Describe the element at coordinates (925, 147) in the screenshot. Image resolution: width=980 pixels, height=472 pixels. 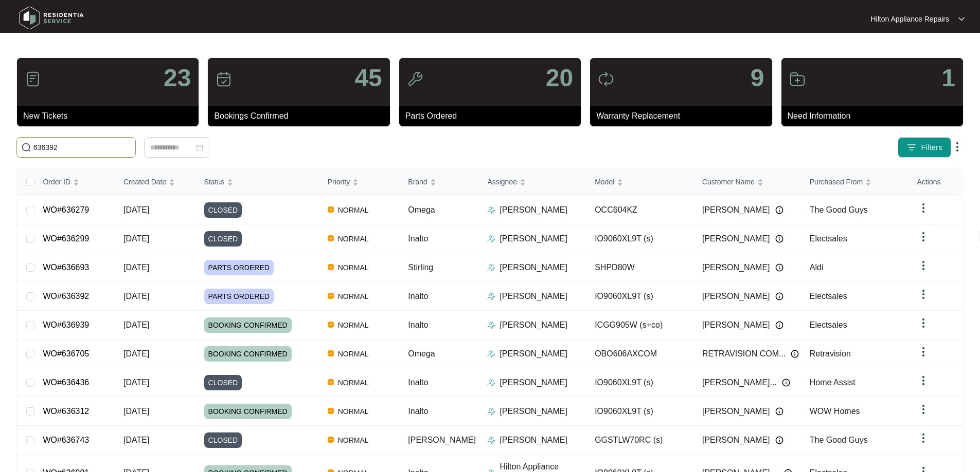
I see `button: filter iconFilters` at that location.